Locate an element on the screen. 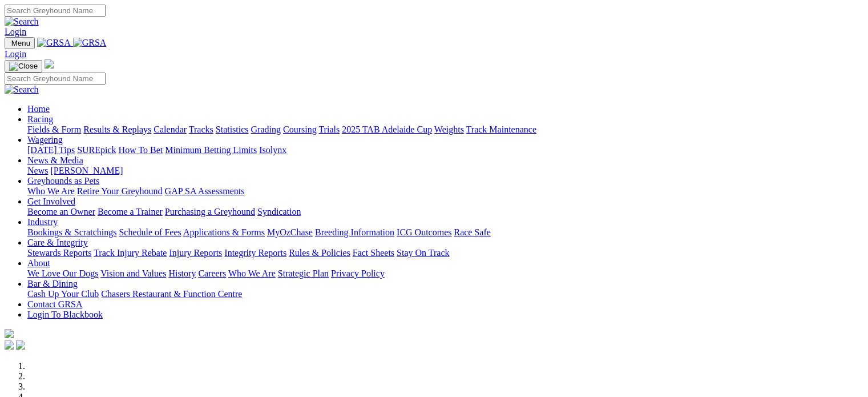 The height and width of the screenshot is (397, 868). a: Integrity Reports is located at coordinates (255, 252).